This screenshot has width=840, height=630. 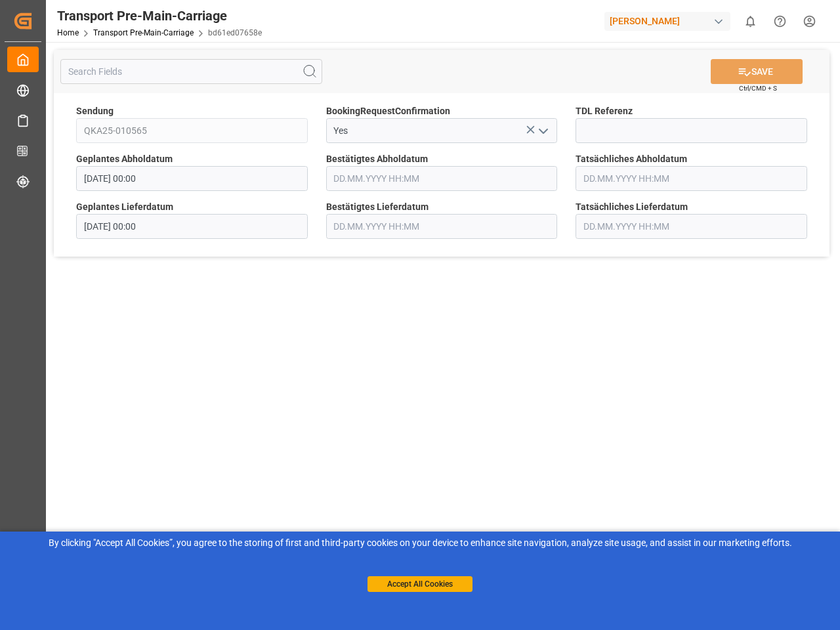 I want to click on div: Transport Pre-Main-Carriage, so click(x=159, y=16).